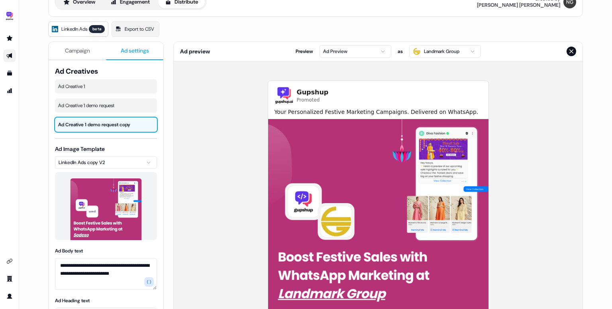 Image resolution: width=612 pixels, height=309 pixels. Describe the element at coordinates (10, 56) in the screenshot. I see `a: Go to outbound experience` at that location.